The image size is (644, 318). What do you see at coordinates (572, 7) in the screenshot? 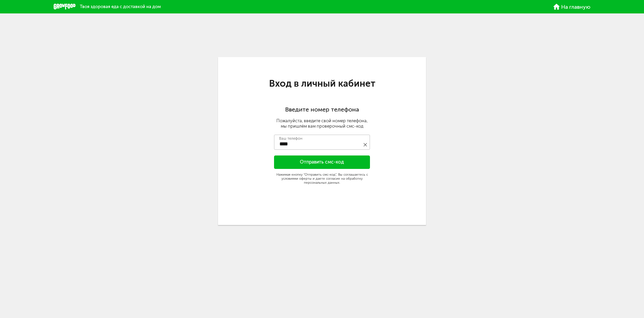
I see `a: На главную` at bounding box center [572, 7].